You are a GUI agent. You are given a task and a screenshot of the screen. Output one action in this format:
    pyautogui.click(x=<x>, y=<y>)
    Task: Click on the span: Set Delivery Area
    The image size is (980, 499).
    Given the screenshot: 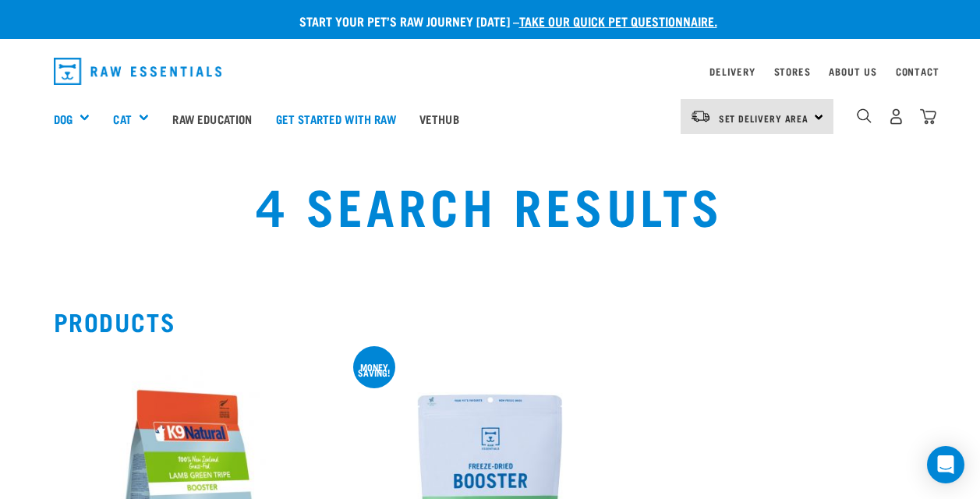 What is the action you would take?
    pyautogui.click(x=764, y=118)
    